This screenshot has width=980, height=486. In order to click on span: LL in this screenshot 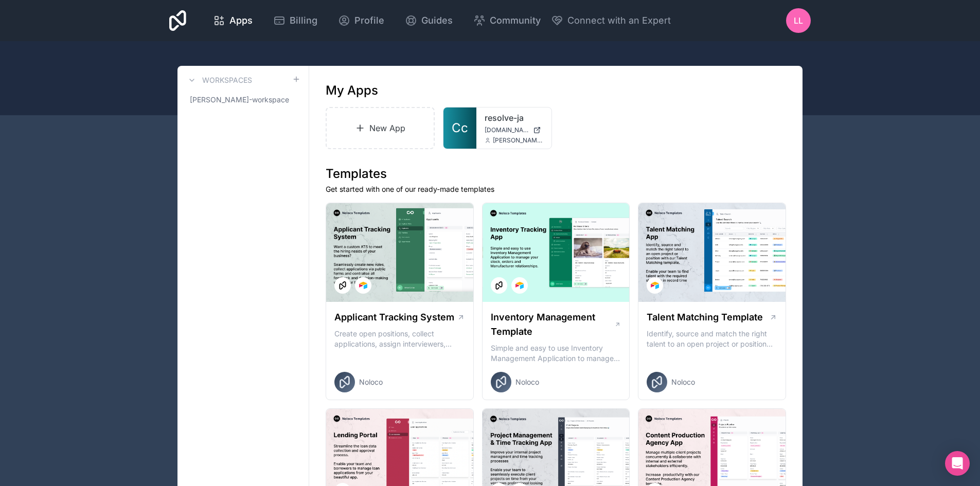, I will do `click(798, 20)`.